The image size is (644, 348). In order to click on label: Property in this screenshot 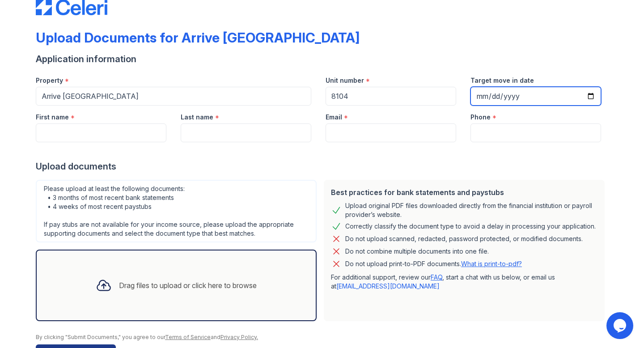, I will do `click(49, 80)`.